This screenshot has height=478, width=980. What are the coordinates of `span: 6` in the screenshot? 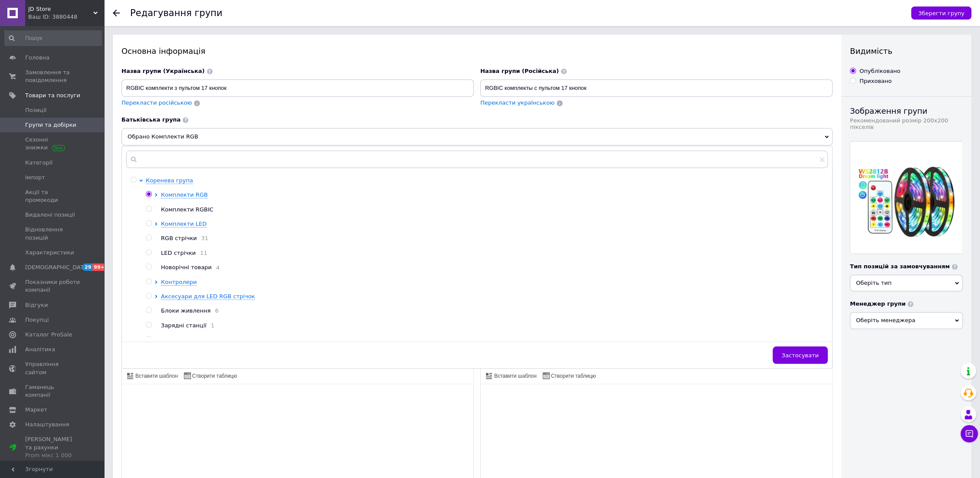 It's located at (215, 310).